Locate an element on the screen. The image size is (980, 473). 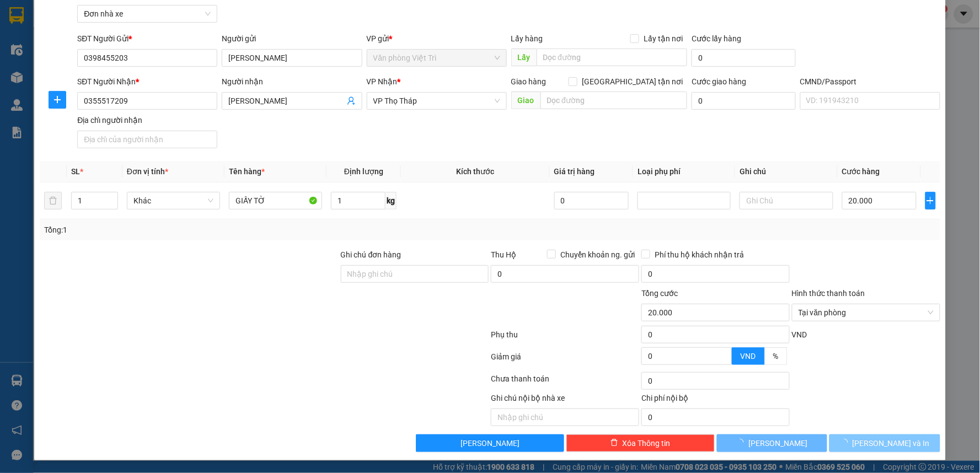
span: Định lượng is located at coordinates (364, 172).